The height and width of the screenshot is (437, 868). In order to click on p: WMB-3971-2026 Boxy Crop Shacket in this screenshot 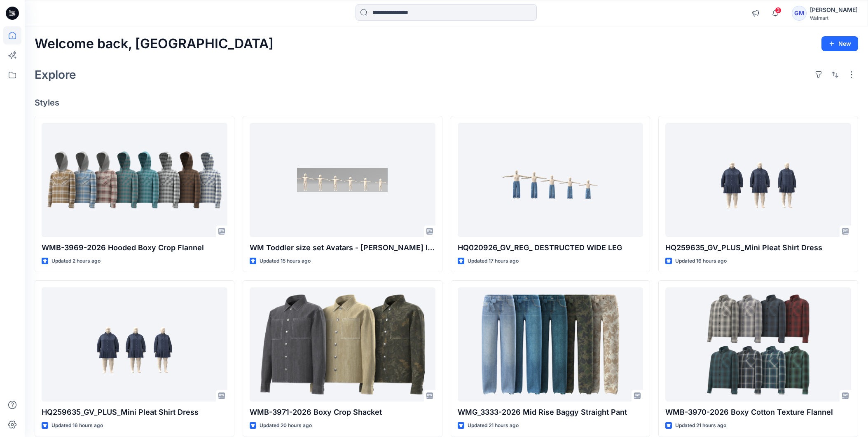, I will do `click(343, 412)`.